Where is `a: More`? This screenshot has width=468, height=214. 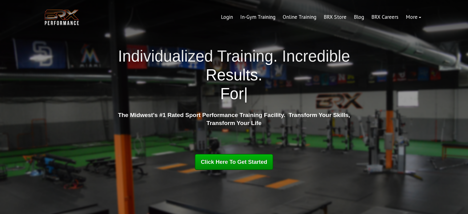
a: More is located at coordinates (414, 17).